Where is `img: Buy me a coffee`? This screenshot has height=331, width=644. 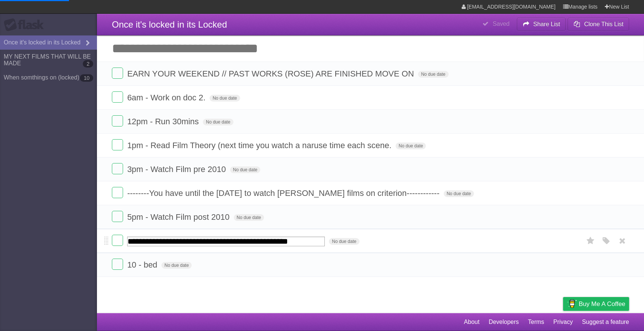
img: Buy me a coffee is located at coordinates (572, 304).